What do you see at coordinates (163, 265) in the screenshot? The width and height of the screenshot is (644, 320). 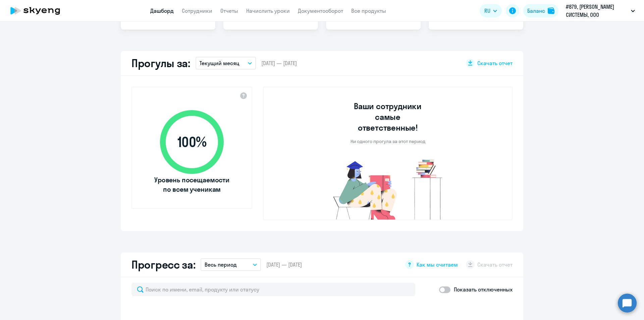 I see `h2: Прогресс за:` at bounding box center [163, 265].